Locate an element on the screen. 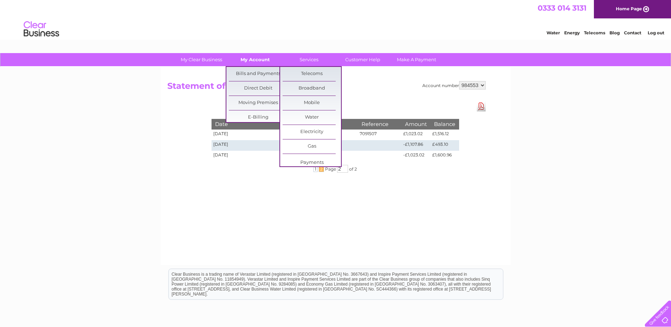  span: 1 is located at coordinates (315, 169).